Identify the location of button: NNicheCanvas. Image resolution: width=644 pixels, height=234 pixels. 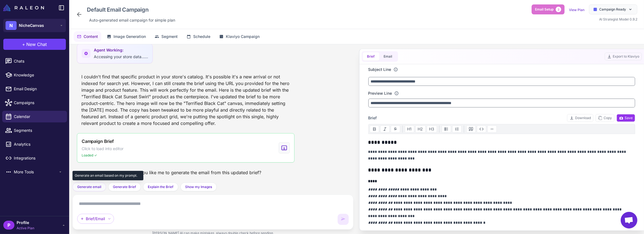
(34, 25).